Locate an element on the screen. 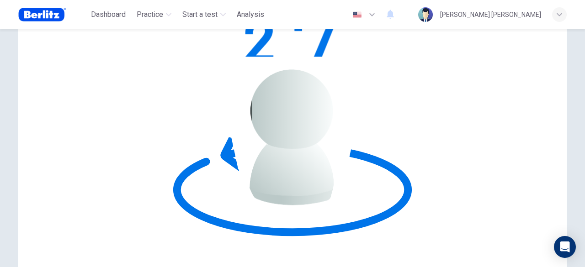 The image size is (585, 267). div: Open Intercom Messenger is located at coordinates (564, 247).